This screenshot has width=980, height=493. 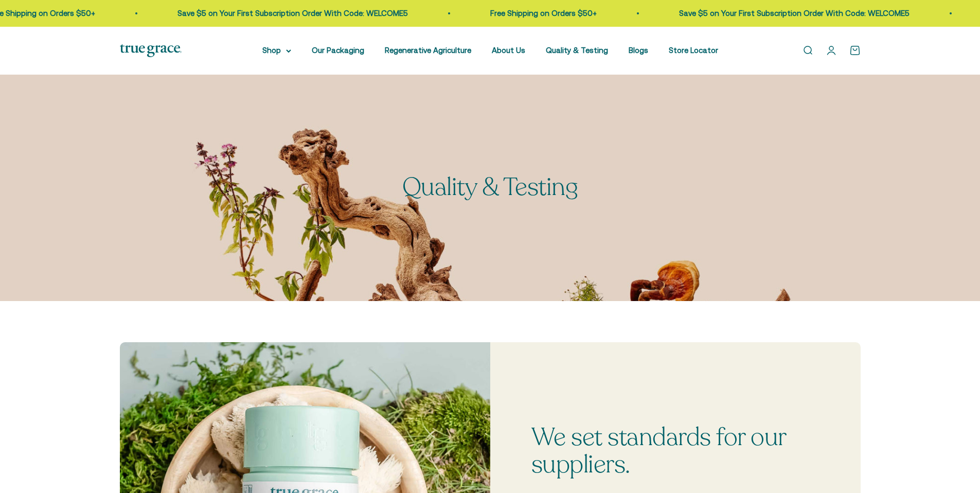 I want to click on a: Regenerative Agriculture, so click(x=428, y=50).